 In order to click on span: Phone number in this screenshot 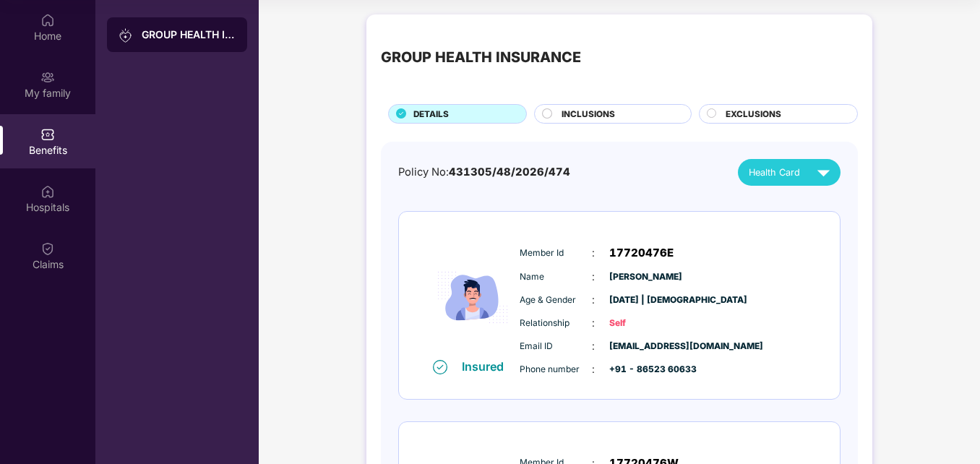, I will do `click(556, 369)`.